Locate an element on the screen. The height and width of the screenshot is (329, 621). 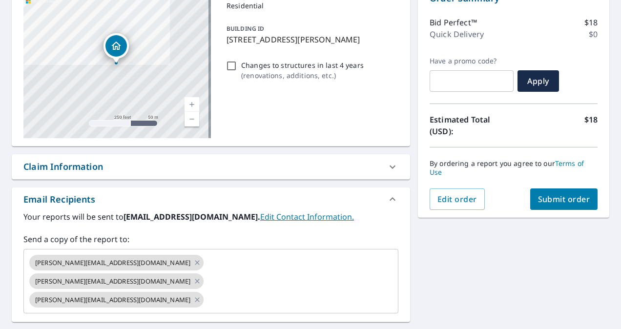
a: Current Level 17, Zoom Out is located at coordinates (192, 119).